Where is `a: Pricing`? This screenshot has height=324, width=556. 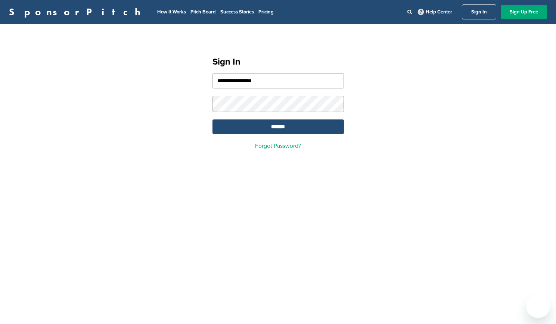 a: Pricing is located at coordinates (266, 12).